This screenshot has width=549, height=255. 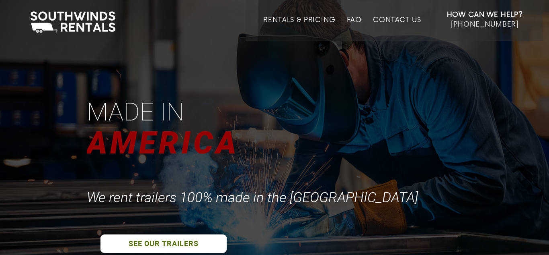 I want to click on strong: How Can We Help?, so click(x=485, y=15).